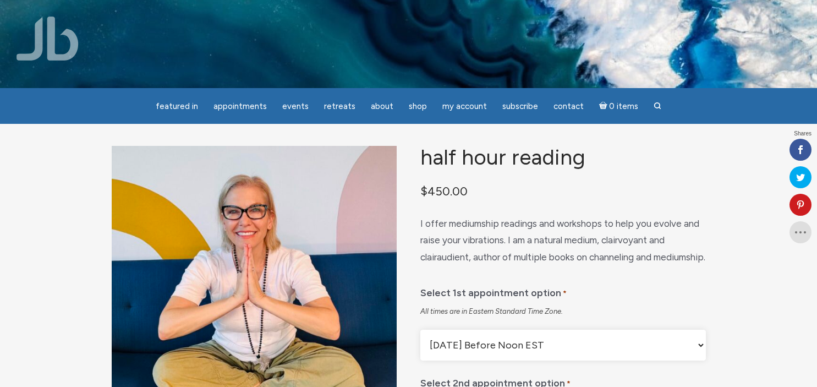 This screenshot has width=817, height=387. Describe the element at coordinates (47, 39) in the screenshot. I see `a: Jamie Butler. The Everyday Medium` at that location.